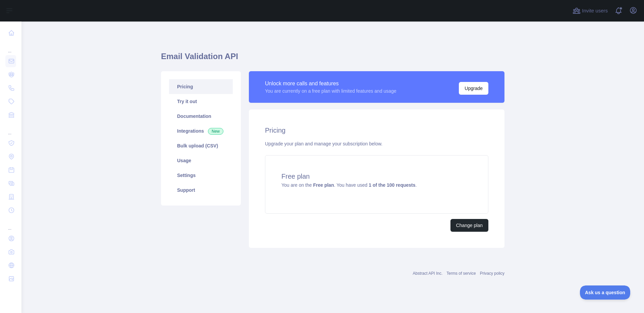 The image size is (644, 313). I want to click on strong: Free plan, so click(323, 185).